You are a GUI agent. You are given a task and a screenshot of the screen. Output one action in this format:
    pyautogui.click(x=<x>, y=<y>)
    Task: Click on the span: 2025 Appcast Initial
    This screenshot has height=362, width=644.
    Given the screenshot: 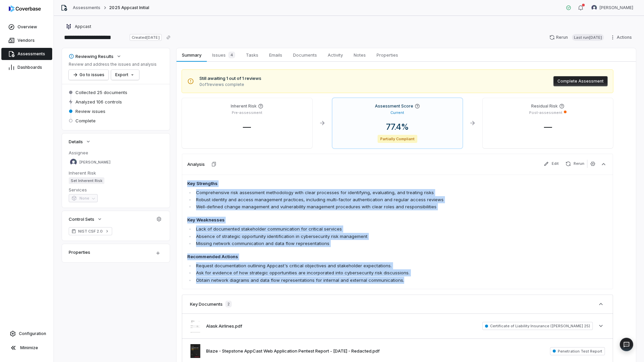 What is the action you would take?
    pyautogui.click(x=129, y=8)
    